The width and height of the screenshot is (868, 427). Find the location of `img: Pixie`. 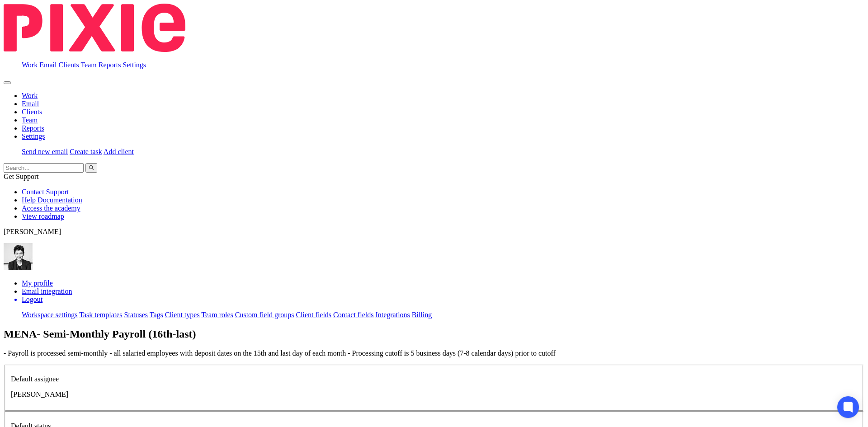

img: Pixie is located at coordinates (95, 28).